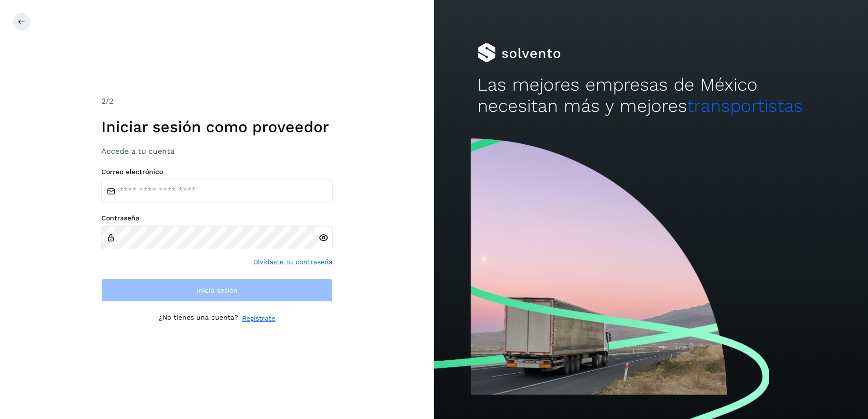 This screenshot has height=419, width=868. I want to click on h1: Iniciar sesión como proveedor, so click(217, 127).